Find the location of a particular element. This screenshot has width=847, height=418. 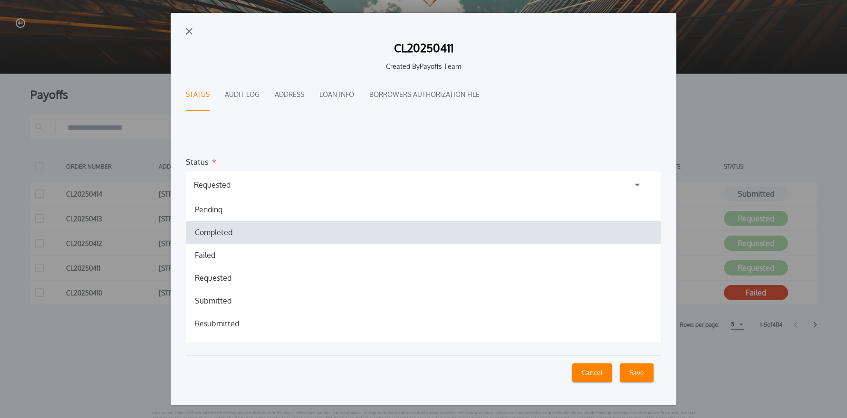

h1: CL20250411 is located at coordinates (424, 48).